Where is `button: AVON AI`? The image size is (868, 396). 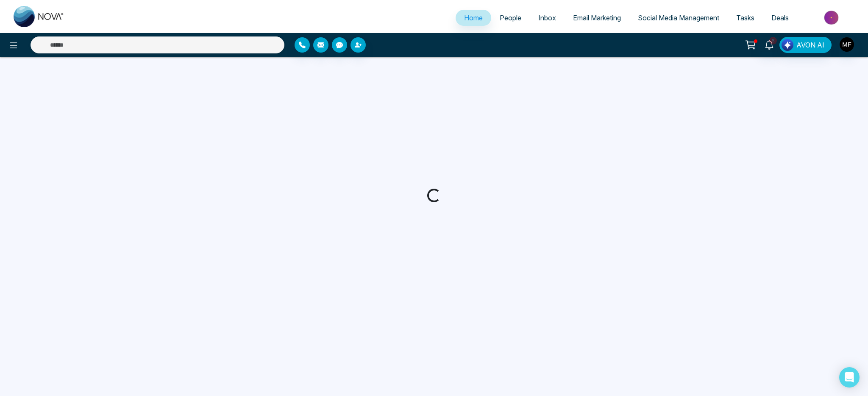 button: AVON AI is located at coordinates (805, 45).